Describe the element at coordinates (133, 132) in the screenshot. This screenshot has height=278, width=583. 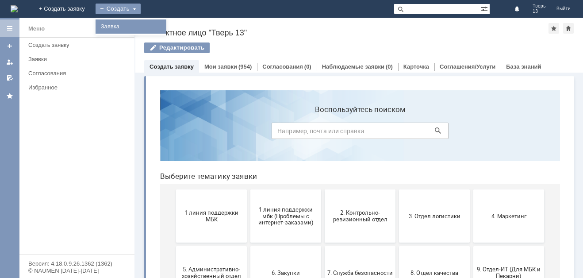
I see `span: 1 линия поддержки мбк (Проблемы с интернет-заказами)` at that location.